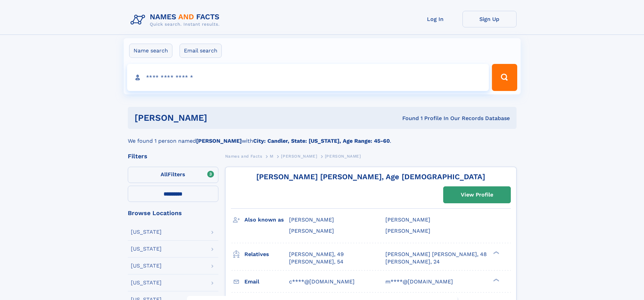 The height and width of the screenshot is (300, 644). Describe the element at coordinates (407, 118) in the screenshot. I see `div: Found 1 Profile In Our Records Database` at that location.